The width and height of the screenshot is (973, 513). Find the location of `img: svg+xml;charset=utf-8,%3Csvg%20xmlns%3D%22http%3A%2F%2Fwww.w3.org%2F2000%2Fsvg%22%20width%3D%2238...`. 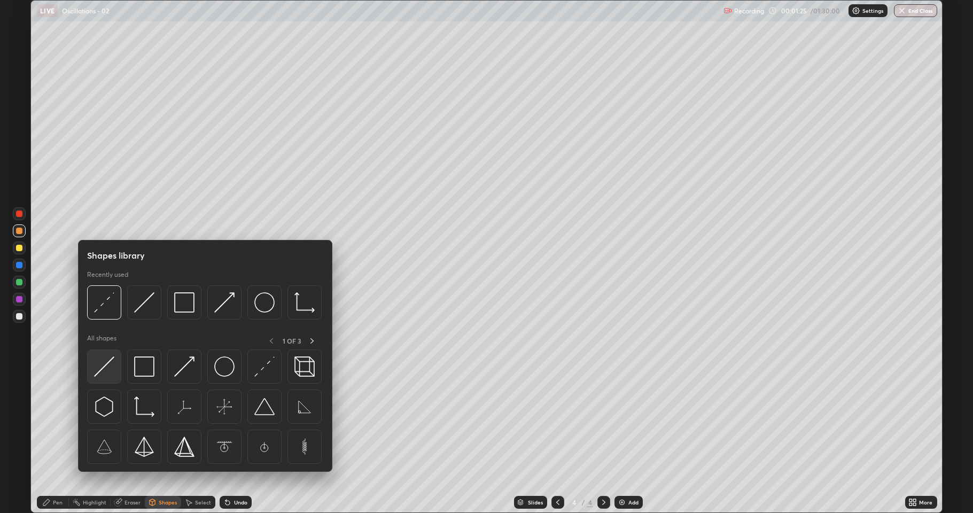

img: svg+xml;charset=utf-8,%3Csvg%20xmlns%3D%22http%3A%2F%2Fwww.w3.org%2F2000%2Fsvg%22%20width%3D%2238... is located at coordinates (264, 407).